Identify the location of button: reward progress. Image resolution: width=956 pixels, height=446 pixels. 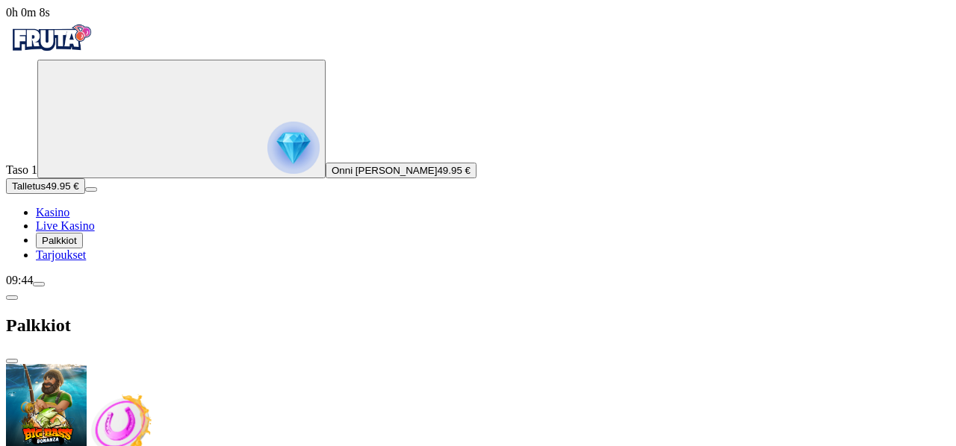
(181, 119).